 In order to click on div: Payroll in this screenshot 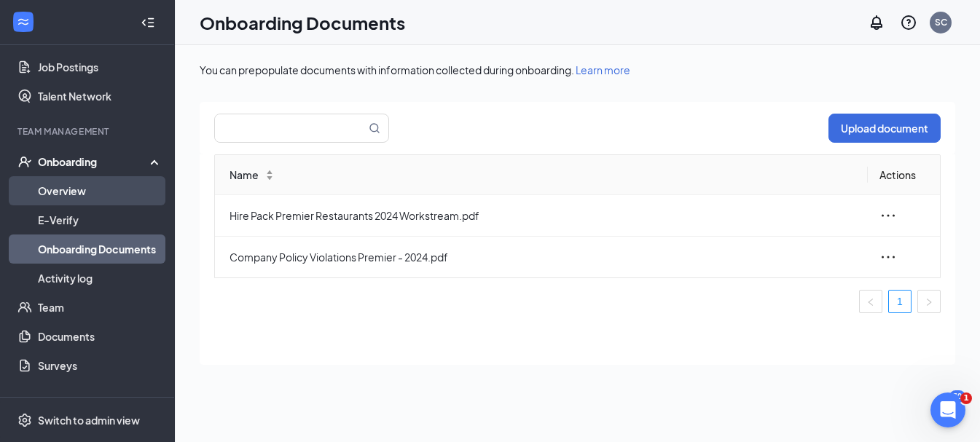, I will do `click(88, 401)`.